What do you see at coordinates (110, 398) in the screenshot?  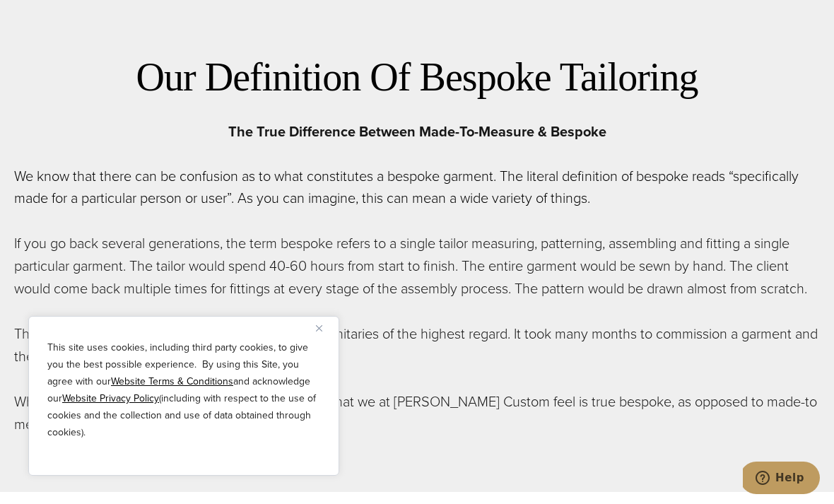 I see `u: Website Privacy Policy` at bounding box center [110, 398].